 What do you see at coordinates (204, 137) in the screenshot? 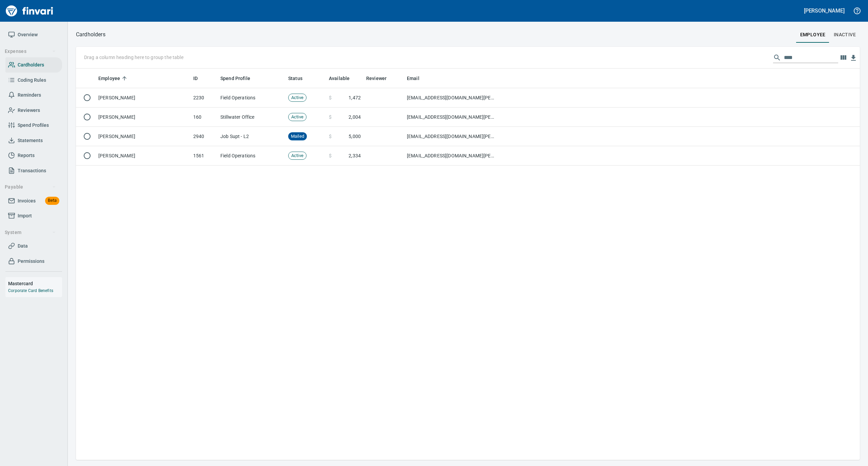
I see `td: 2940` at bounding box center [204, 137].